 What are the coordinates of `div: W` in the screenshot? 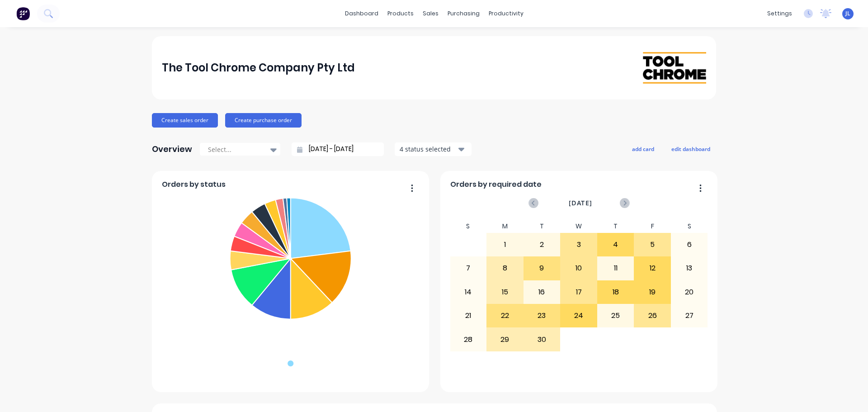 It's located at (579, 226).